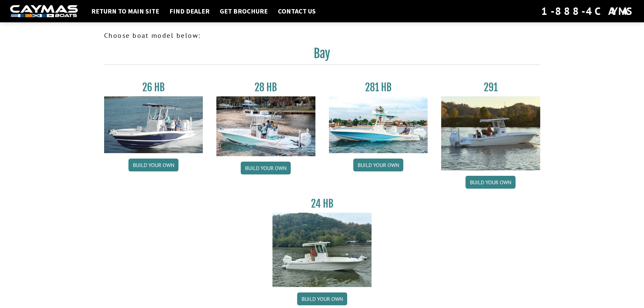  Describe the element at coordinates (153, 125) in the screenshot. I see `img: 26_new_photo_resized.jpg` at that location.